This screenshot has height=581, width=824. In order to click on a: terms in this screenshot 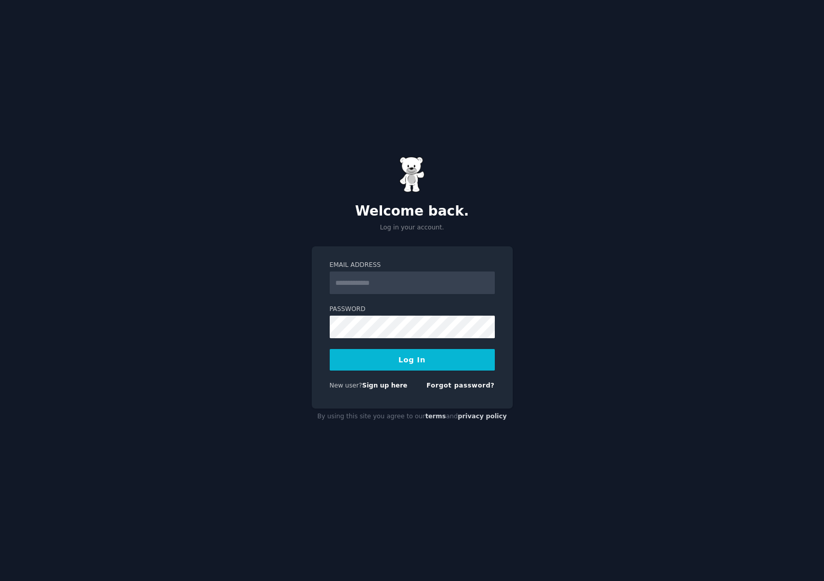, I will do `click(436, 416)`.